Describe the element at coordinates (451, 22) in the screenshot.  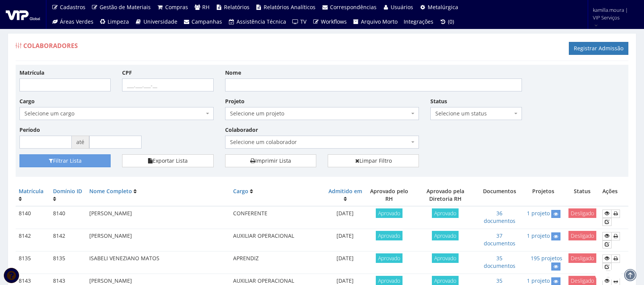
I see `span: (0)` at that location.